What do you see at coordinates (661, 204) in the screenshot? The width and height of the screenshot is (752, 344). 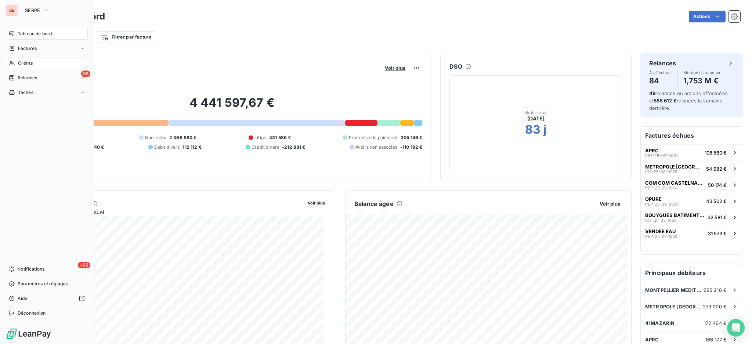 I see `span: PEP-25-09-0851` at bounding box center [661, 204].